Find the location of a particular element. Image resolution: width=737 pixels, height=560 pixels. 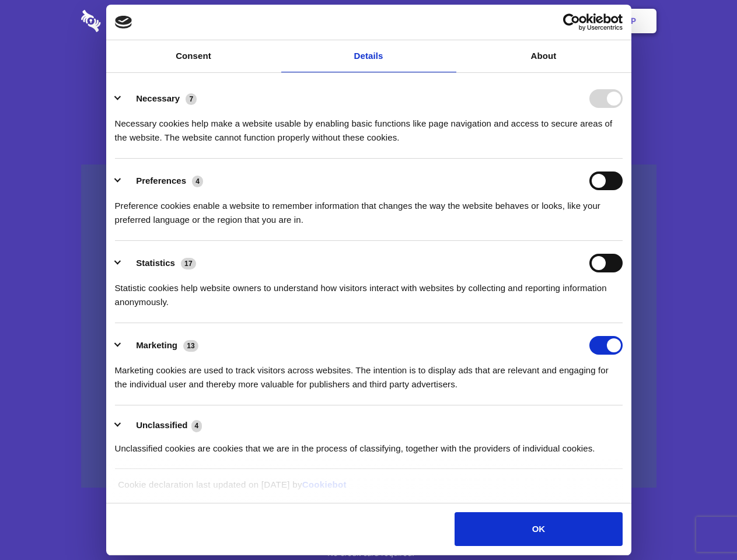

h1: Eliminate Slack Data Loss. is located at coordinates (368, 74).